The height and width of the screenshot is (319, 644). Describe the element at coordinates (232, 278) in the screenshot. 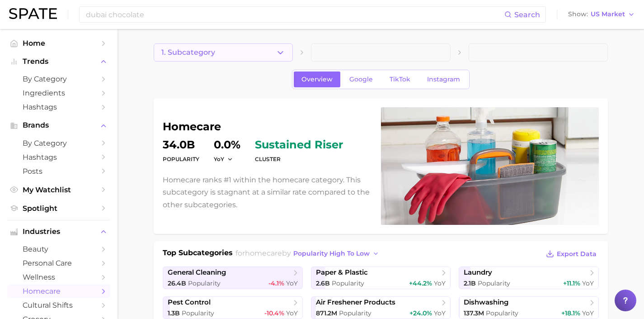

I see `a: general cleaning26.4b Popularity-4.1% YoY` at that location.